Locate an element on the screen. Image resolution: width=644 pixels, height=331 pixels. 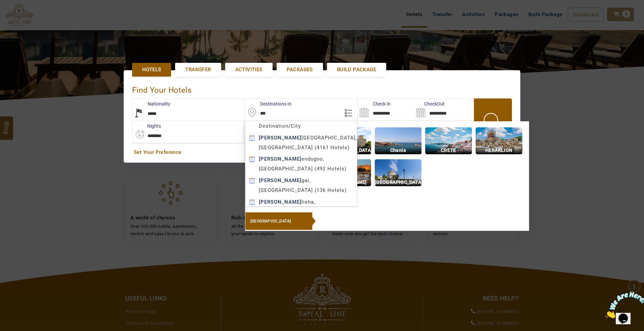
div: Destination/City is located at coordinates (301, 126).